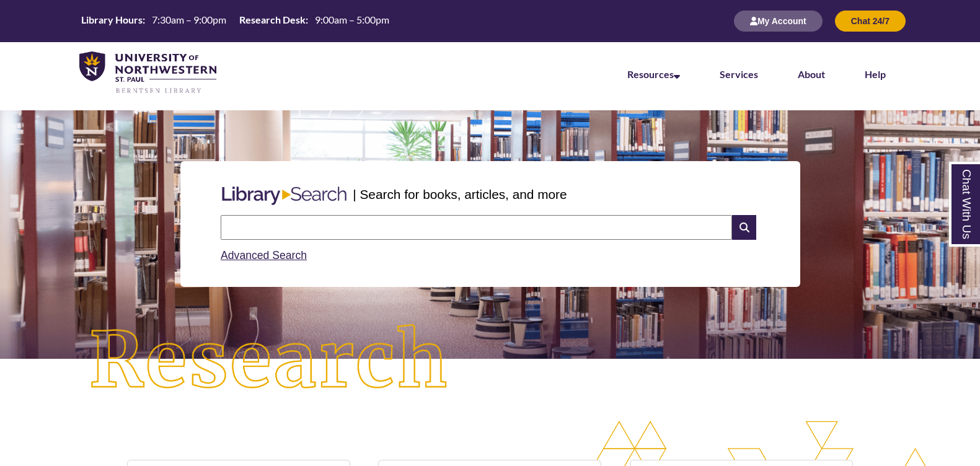 The width and height of the screenshot is (980, 466). What do you see at coordinates (778, 21) in the screenshot?
I see `a: My Account` at bounding box center [778, 21].